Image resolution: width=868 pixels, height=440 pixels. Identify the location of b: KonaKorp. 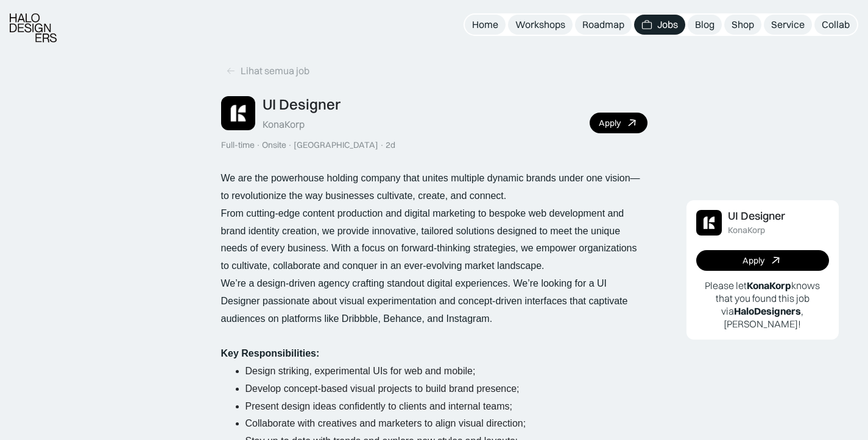
(769, 285).